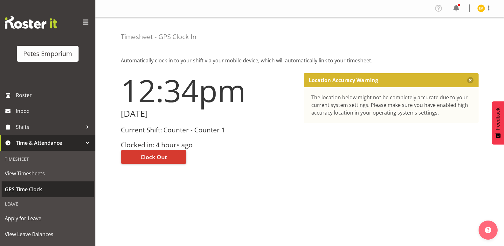 This screenshot has width=504, height=246. Describe the element at coordinates (49, 143) in the screenshot. I see `span: Time & Attendance` at that location.